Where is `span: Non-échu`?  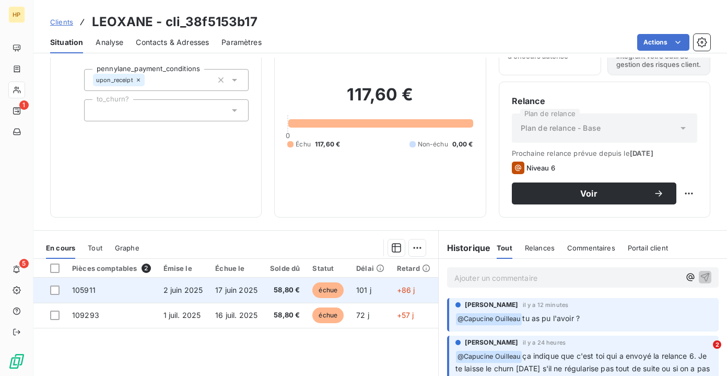 span: Non-échu is located at coordinates (433, 144).